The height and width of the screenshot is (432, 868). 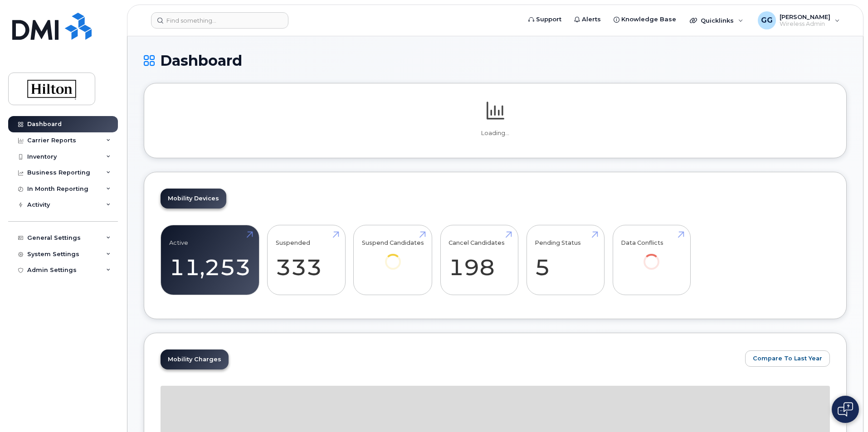 I want to click on p: Loading..., so click(x=495, y=133).